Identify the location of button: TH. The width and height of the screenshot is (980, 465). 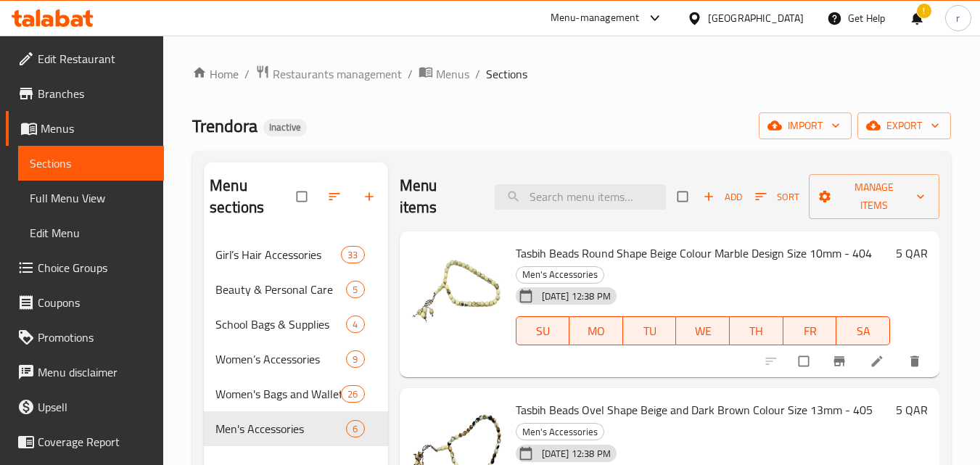
(757, 331).